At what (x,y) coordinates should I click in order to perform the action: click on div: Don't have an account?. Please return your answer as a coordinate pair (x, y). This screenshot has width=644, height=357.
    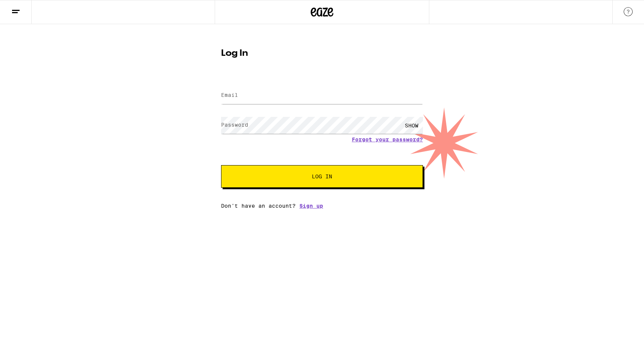
    Looking at the image, I should click on (322, 206).